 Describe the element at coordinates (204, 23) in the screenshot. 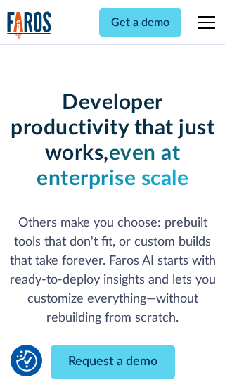

I see `div: menu` at that location.